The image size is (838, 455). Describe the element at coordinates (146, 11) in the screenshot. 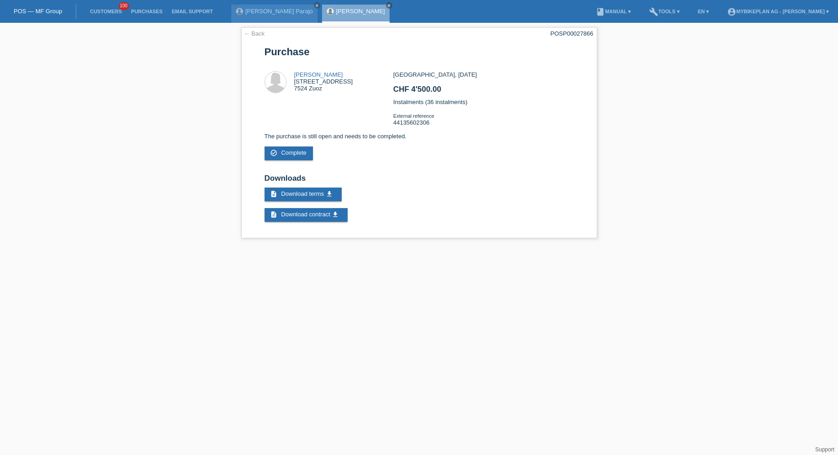

I see `a: Purchases` at that location.